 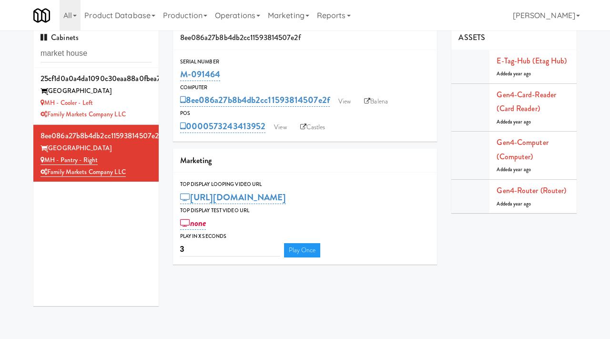 I want to click on span: Marketing, so click(x=196, y=160).